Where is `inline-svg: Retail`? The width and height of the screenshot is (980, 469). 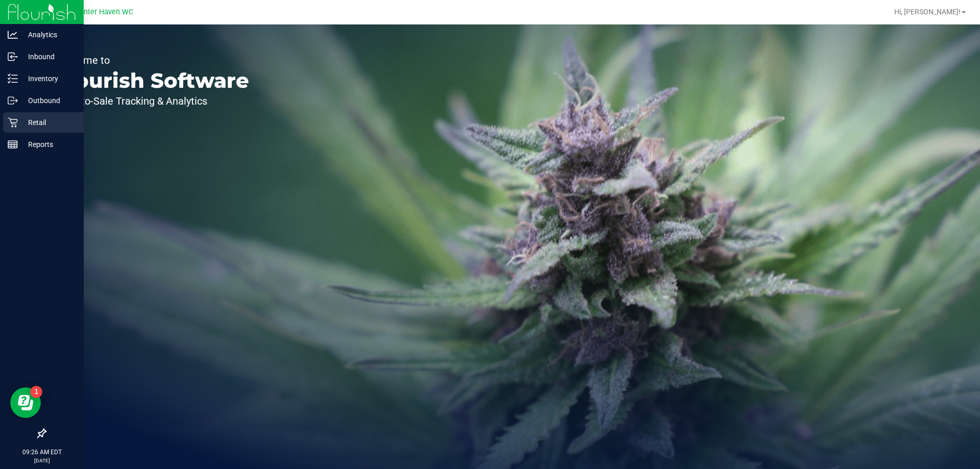 inline-svg: Retail is located at coordinates (13, 122).